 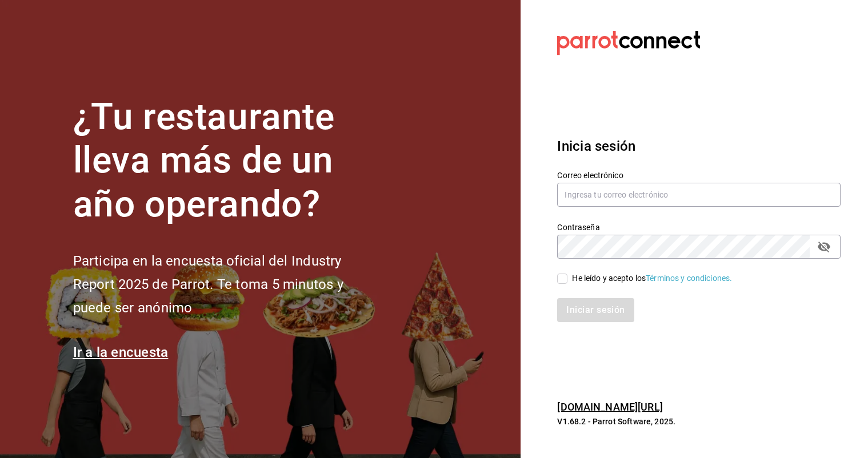 I want to click on a: Ir a la encuesta, so click(x=121, y=353).